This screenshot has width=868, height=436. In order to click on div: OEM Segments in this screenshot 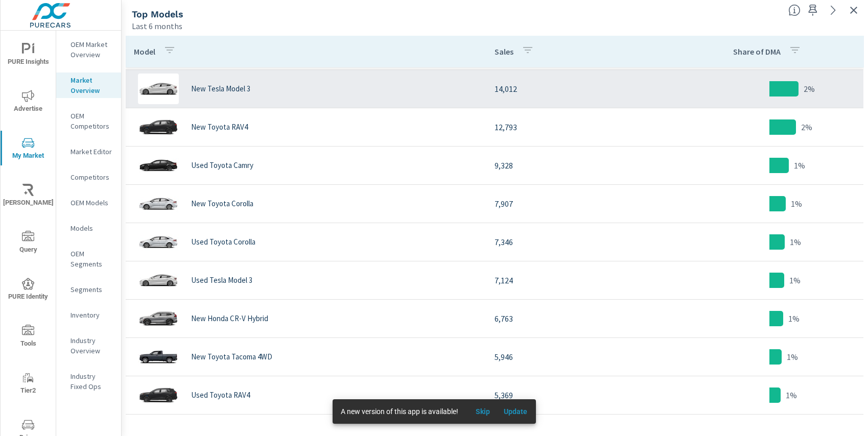, I will do `click(88, 259)`.